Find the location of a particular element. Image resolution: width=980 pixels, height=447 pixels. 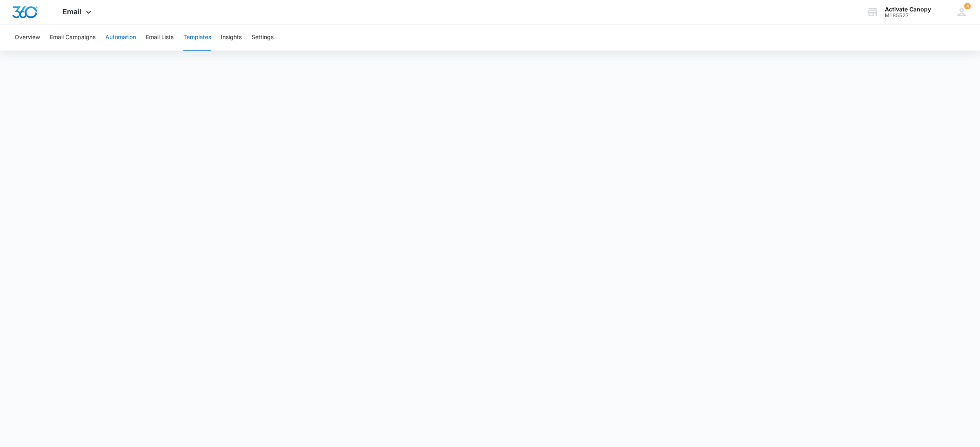

button: Insights is located at coordinates (231, 38).